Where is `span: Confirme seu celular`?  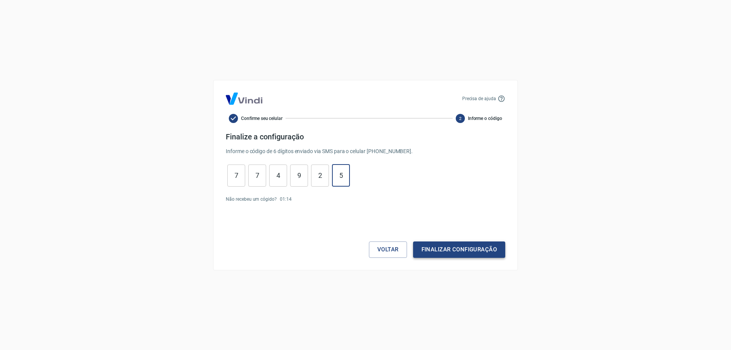
span: Confirme seu celular is located at coordinates (261, 118).